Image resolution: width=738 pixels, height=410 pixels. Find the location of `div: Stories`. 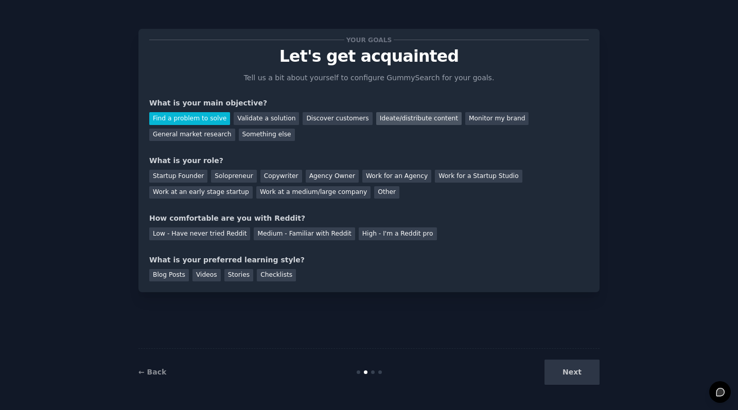

div: Stories is located at coordinates (239, 275).